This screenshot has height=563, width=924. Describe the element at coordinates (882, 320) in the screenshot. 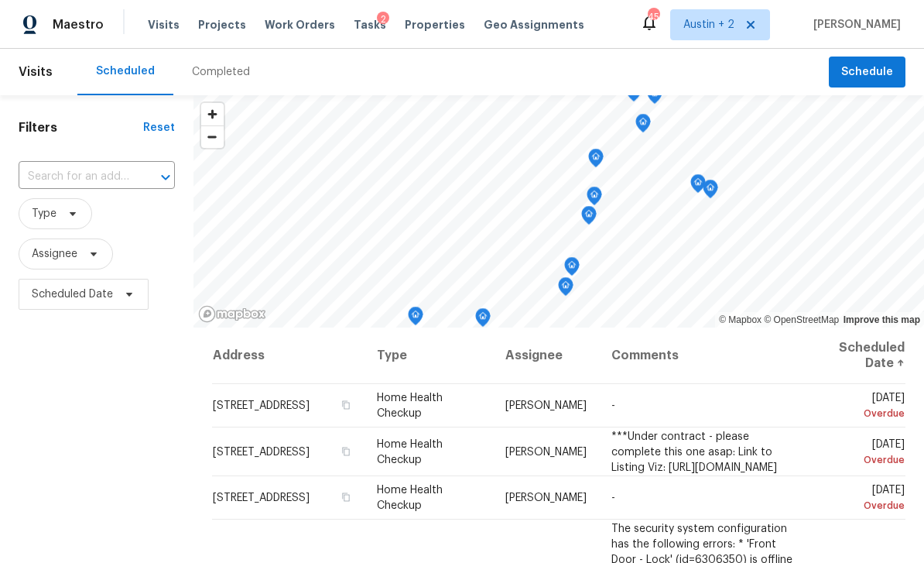

I see `a: Improve this map` at that location.